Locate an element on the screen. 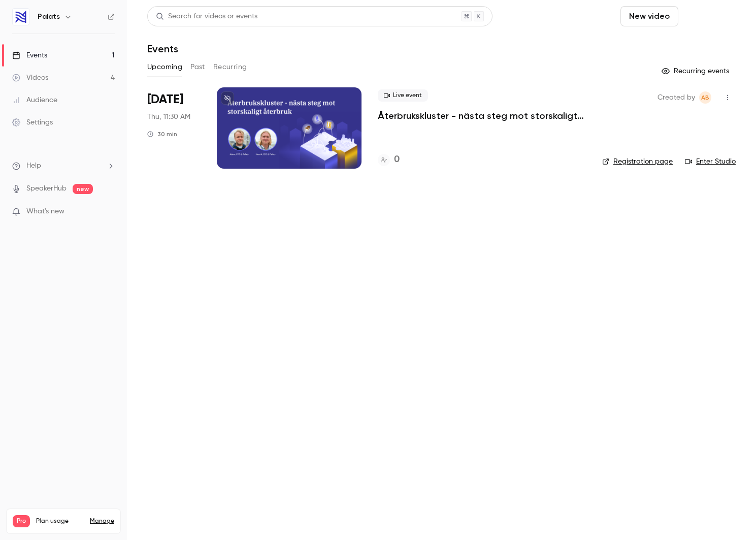 Image resolution: width=756 pixels, height=540 pixels. button: Upcoming is located at coordinates (165, 67).